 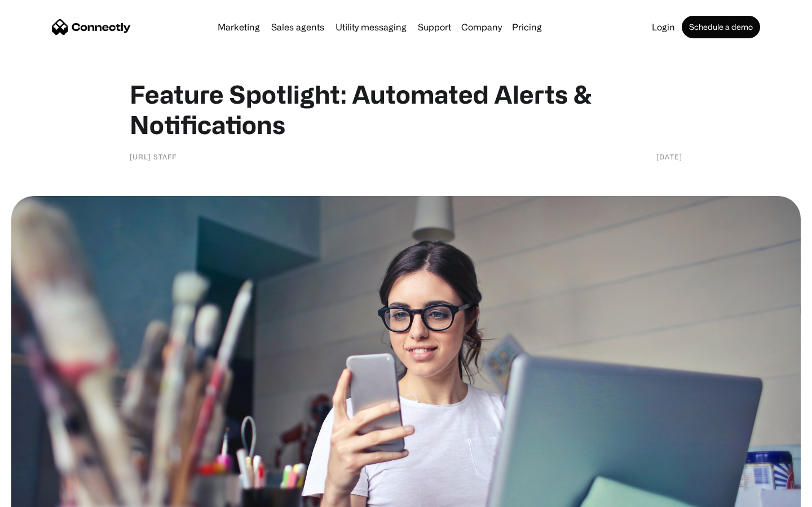 What do you see at coordinates (39, 495) in the screenshot?
I see `aside: Language selected: English` at bounding box center [39, 495].